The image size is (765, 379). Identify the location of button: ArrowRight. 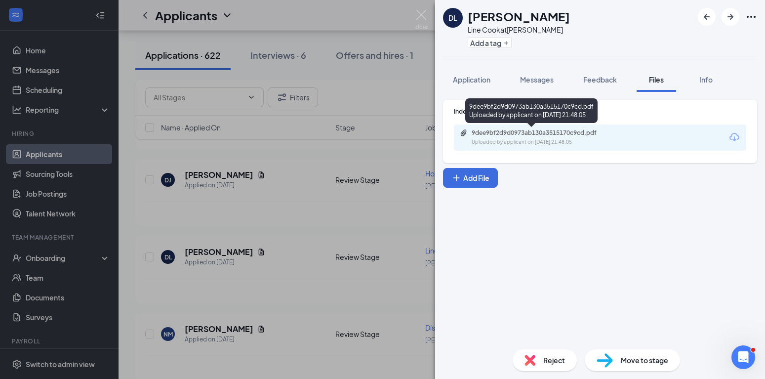
(731, 17).